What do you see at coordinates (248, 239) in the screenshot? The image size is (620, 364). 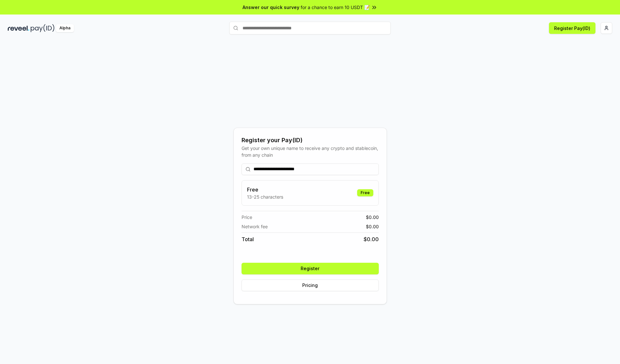 I see `span: Total` at bounding box center [248, 239].